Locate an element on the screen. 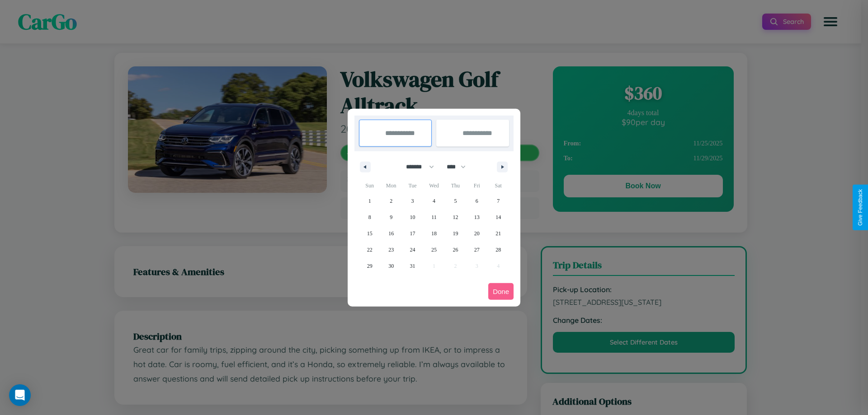 This screenshot has width=868, height=415. button: 23 is located at coordinates (391, 250).